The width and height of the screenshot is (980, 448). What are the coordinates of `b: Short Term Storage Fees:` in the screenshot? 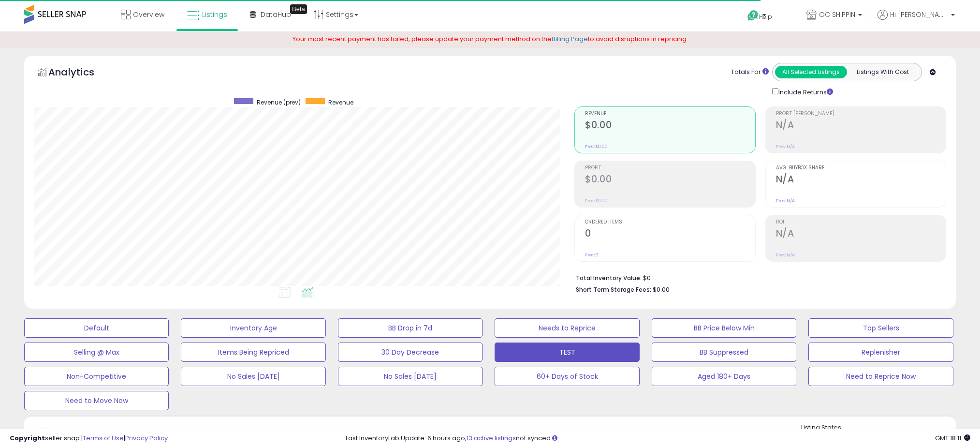 It's located at (614, 289).